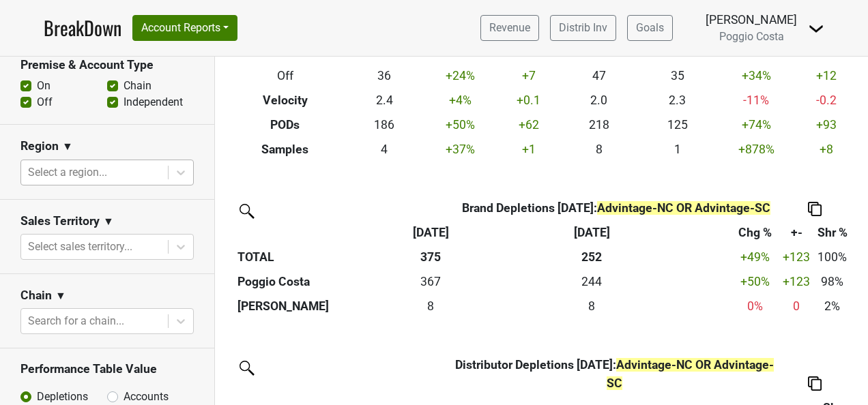 This screenshot has width=868, height=405. Describe the element at coordinates (677, 149) in the screenshot. I see `td: 1` at that location.